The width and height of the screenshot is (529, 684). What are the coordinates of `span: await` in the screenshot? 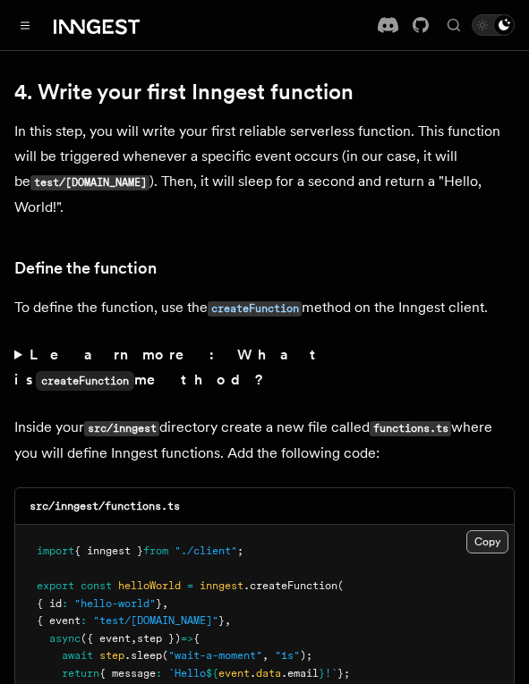 It's located at (77, 655).